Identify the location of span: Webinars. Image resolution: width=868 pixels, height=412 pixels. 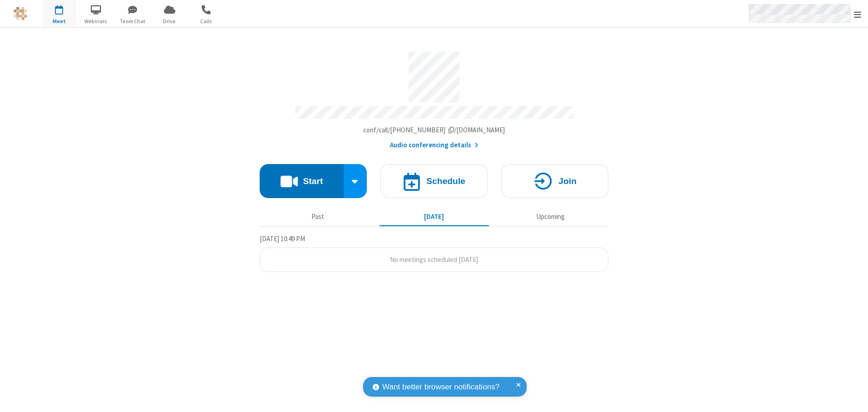
(96, 22).